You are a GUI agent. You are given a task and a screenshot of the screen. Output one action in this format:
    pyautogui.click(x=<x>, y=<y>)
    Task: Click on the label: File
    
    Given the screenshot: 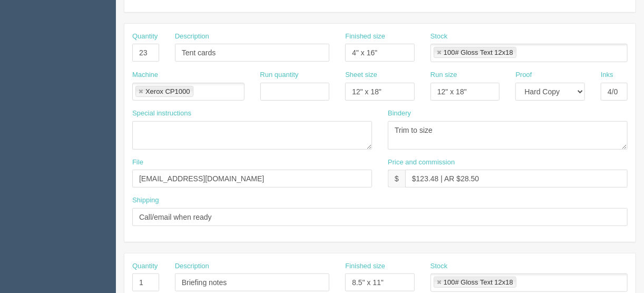 What is the action you would take?
    pyautogui.click(x=137, y=162)
    